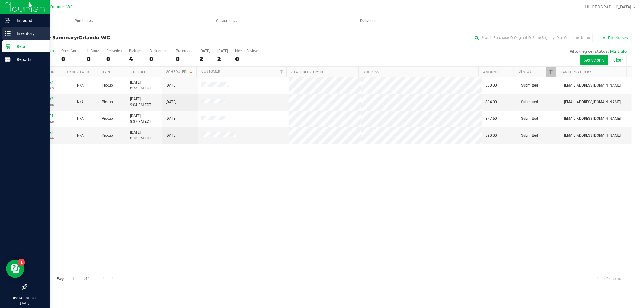  I want to click on inline-svg: Inventory, so click(7, 34).